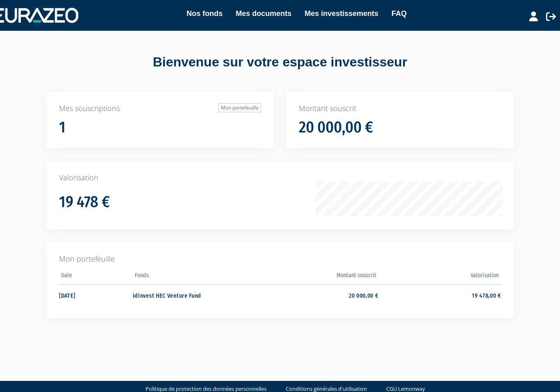 This screenshot has height=392, width=560. Describe the element at coordinates (194, 277) in the screenshot. I see `th: Fonds` at that location.